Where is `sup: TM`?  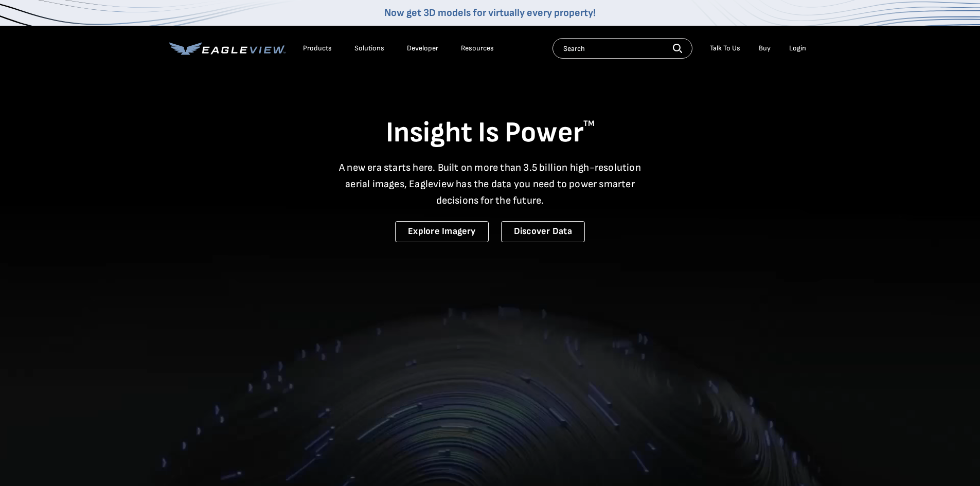 sup: TM is located at coordinates (588, 123).